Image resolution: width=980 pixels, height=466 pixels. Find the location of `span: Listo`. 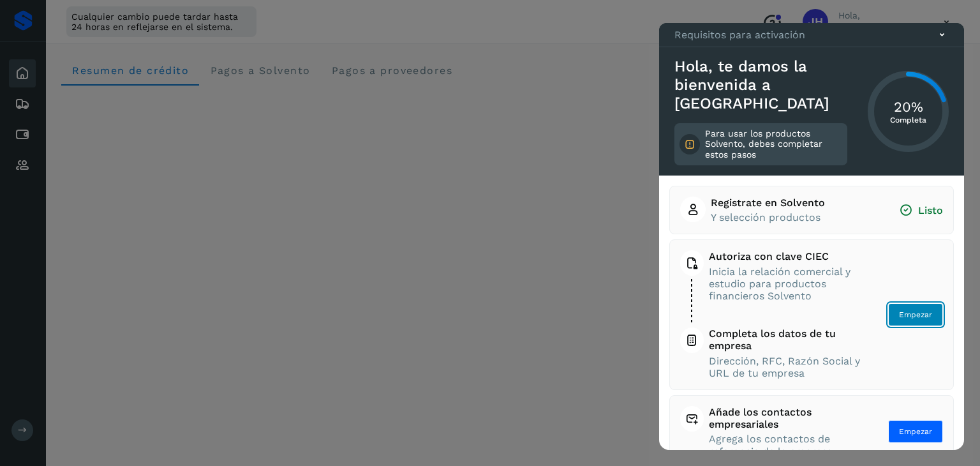

span: Listo is located at coordinates (920, 210).